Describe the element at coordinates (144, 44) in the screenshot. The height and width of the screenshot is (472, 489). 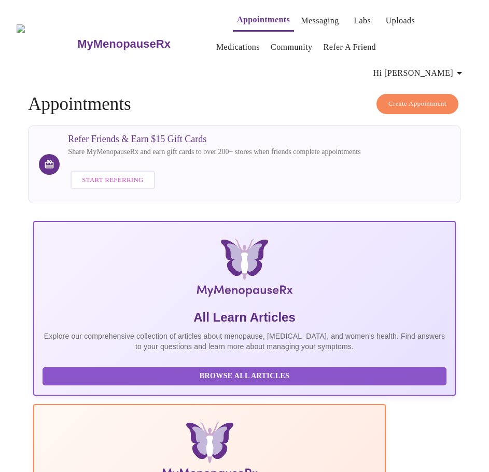
I see `a: MyMenopauseRx` at that location.